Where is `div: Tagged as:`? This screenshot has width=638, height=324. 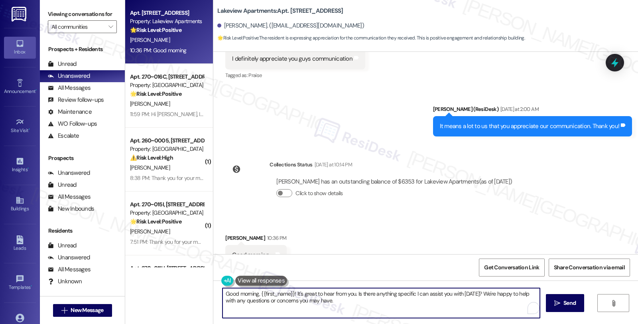
div: Tagged as: is located at coordinates (295, 75).